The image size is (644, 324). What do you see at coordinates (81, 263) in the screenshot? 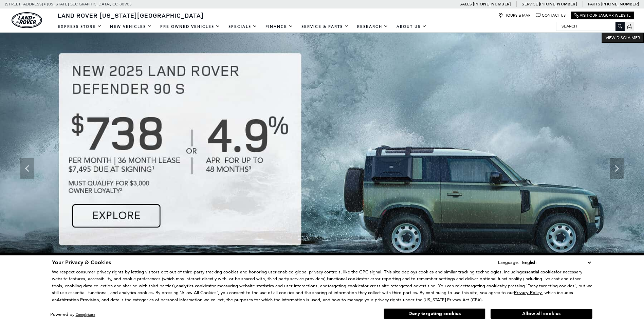
I see `span: Your Privacy & Cookies` at bounding box center [81, 263].